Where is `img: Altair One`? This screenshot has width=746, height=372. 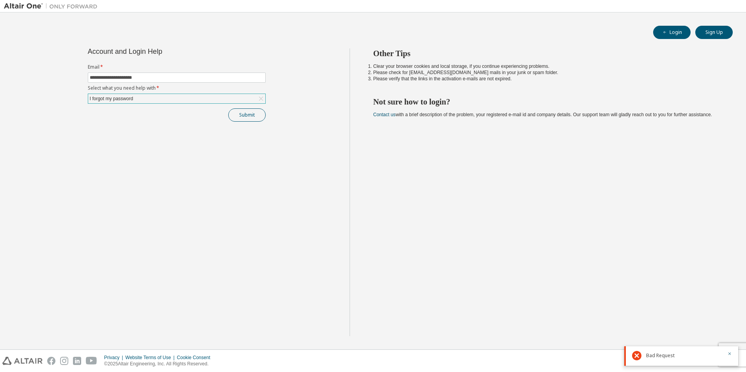 img: Altair One is located at coordinates (53, 6).